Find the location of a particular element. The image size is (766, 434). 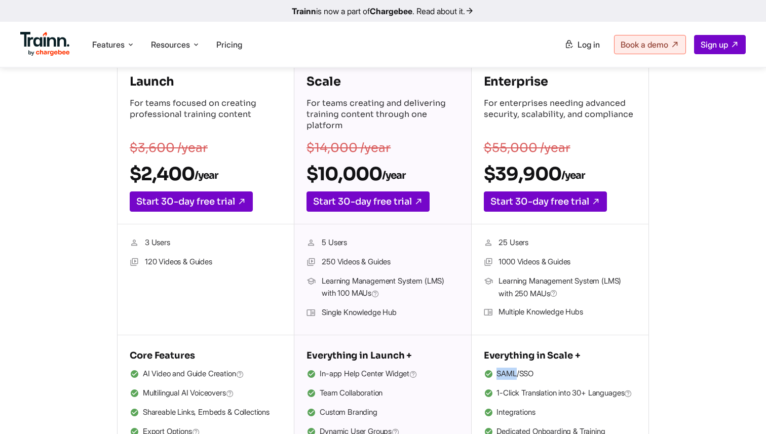

s: $55,000 /year is located at coordinates (527, 148).